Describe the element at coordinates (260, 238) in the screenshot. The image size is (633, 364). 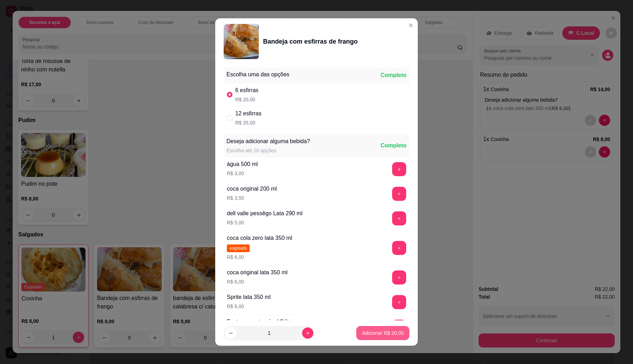
I see `div: coca cola zero lata 350 ml` at that location.